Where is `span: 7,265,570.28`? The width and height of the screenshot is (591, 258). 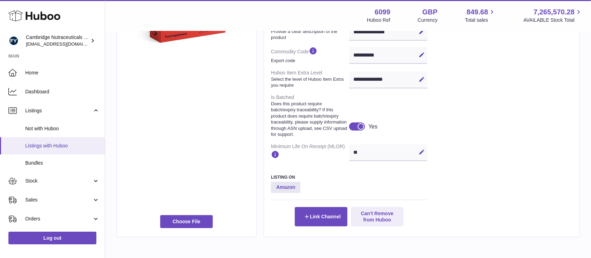
span: 7,265,570.28 is located at coordinates (554, 12).